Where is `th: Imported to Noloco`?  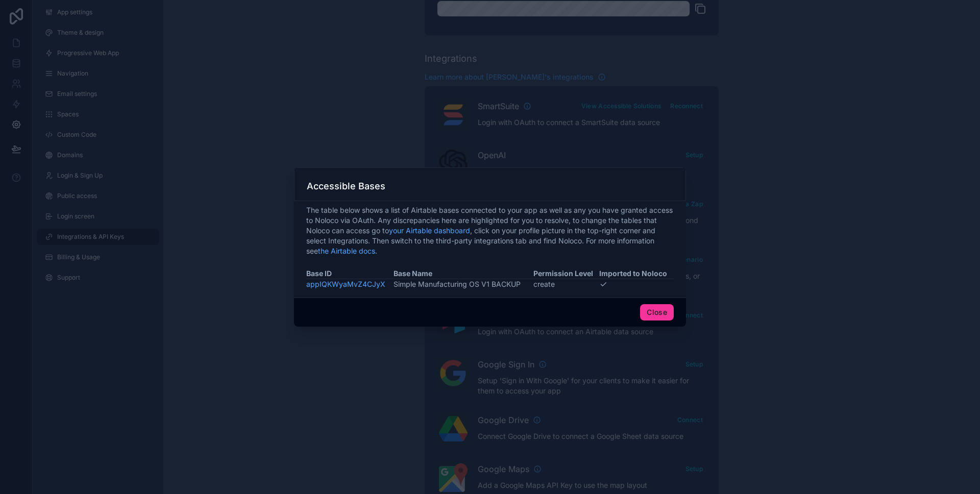
th: Imported to Noloco is located at coordinates (636, 273).